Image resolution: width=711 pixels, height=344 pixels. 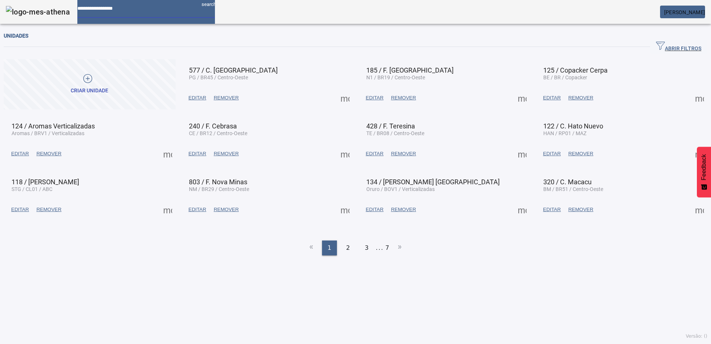 I want to click on span: BM / BR51 / Centro-Oeste, so click(x=573, y=189).